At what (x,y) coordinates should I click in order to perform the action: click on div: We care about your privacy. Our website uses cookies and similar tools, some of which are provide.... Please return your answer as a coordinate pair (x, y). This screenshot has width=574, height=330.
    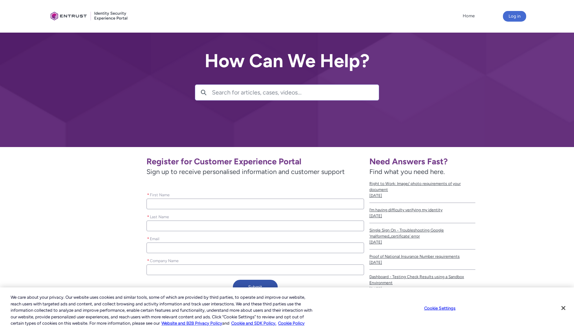
    Looking at the image, I should click on (163, 310).